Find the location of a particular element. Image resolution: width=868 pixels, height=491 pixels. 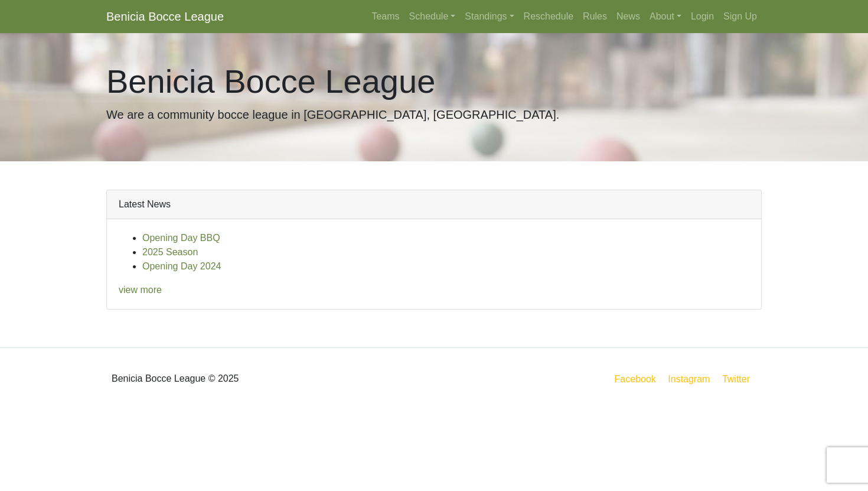

a: Standings is located at coordinates (489, 16).